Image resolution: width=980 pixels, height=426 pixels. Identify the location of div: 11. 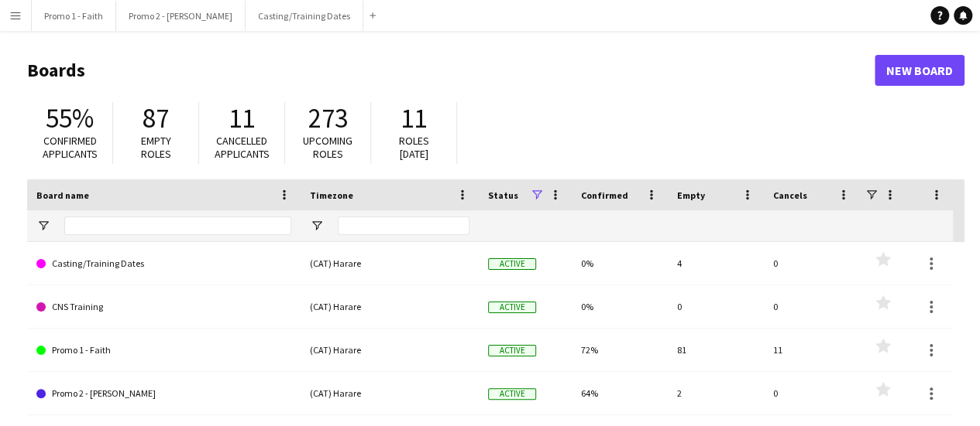
(811, 350).